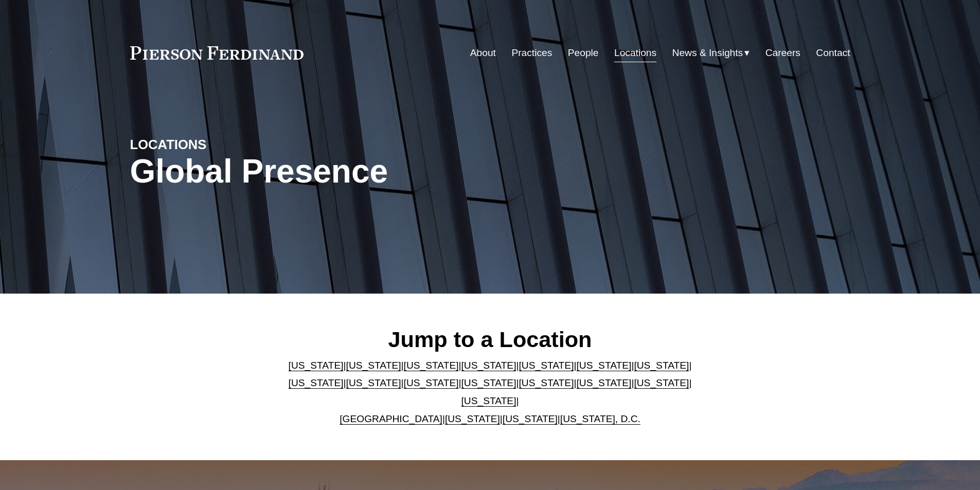 The image size is (980, 490). Describe the element at coordinates (490, 339) in the screenshot. I see `h2: Jump to a Location` at that location.